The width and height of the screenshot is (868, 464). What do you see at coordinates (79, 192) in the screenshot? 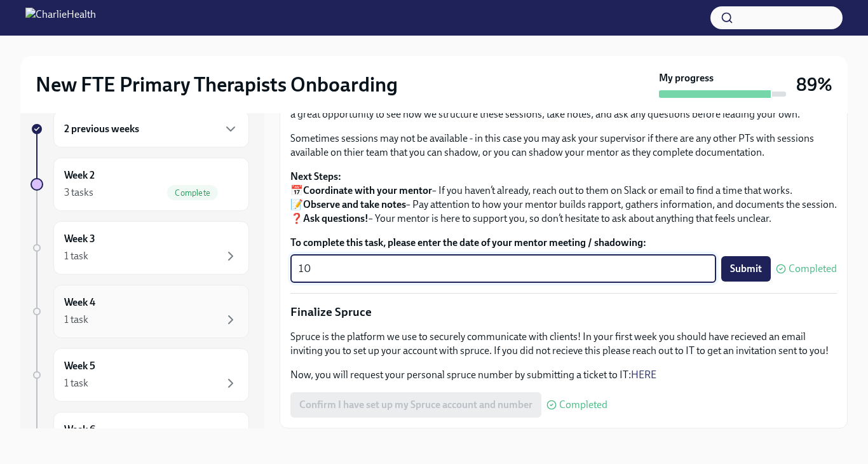
I see `div: 3 tasks` at bounding box center [79, 192].